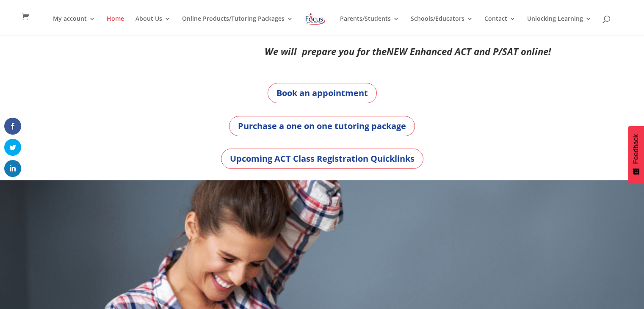 The width and height of the screenshot is (644, 309). Describe the element at coordinates (442, 25) in the screenshot. I see `a: Schools/Educators` at that location.